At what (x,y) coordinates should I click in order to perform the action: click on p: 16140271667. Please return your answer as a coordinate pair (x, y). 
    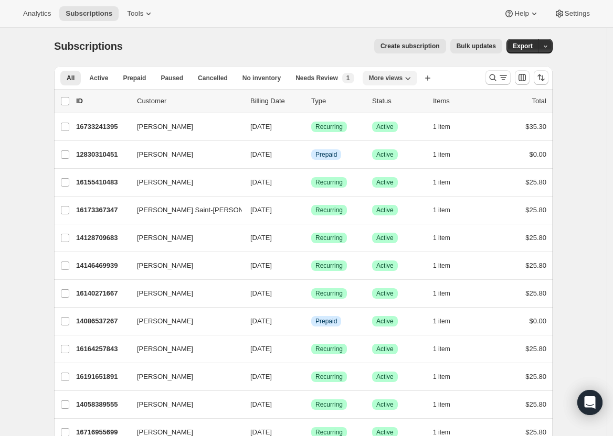
    Looking at the image, I should click on (102, 294).